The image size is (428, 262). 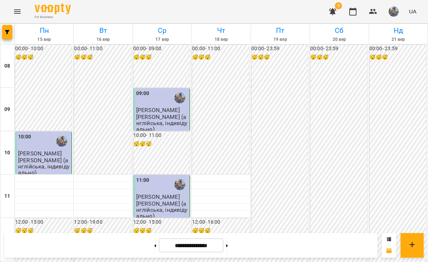 What do you see at coordinates (339, 30) in the screenshot?
I see `h6: Сб` at bounding box center [339, 30].